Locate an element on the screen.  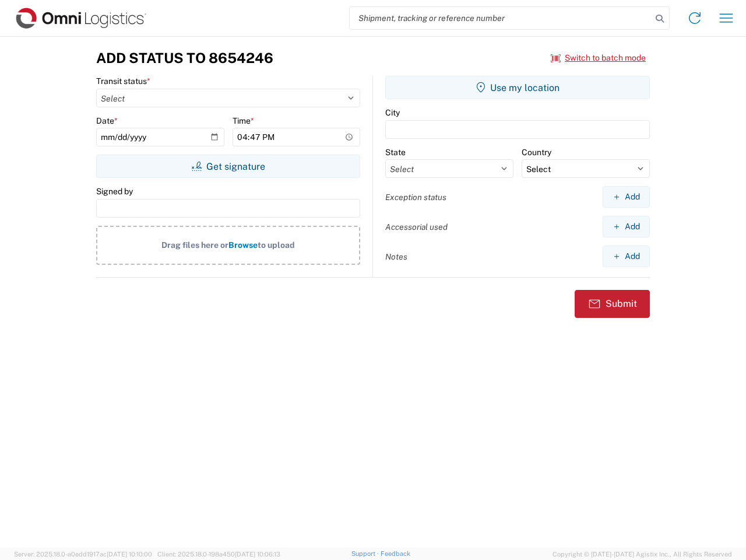
label: Date is located at coordinates (107, 121).